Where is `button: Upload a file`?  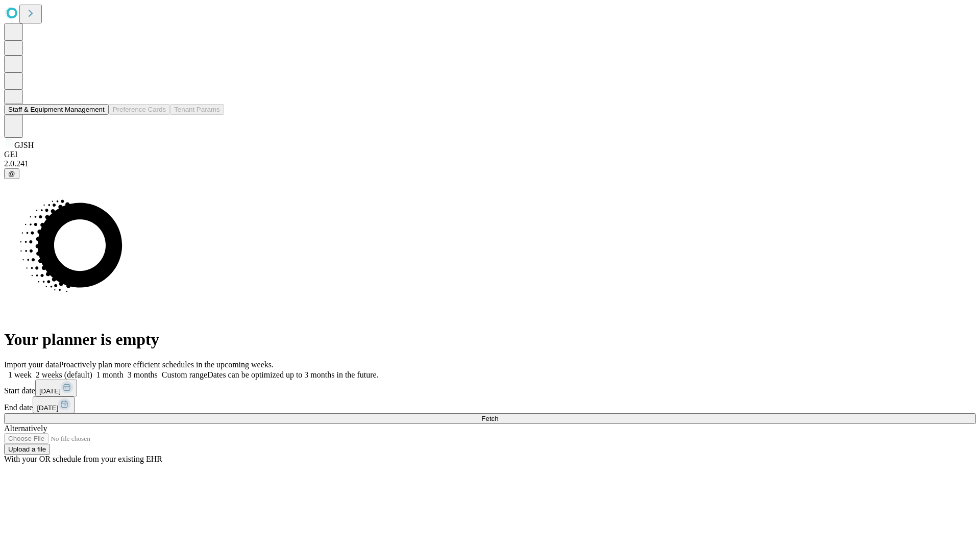
button: Upload a file is located at coordinates (27, 449).